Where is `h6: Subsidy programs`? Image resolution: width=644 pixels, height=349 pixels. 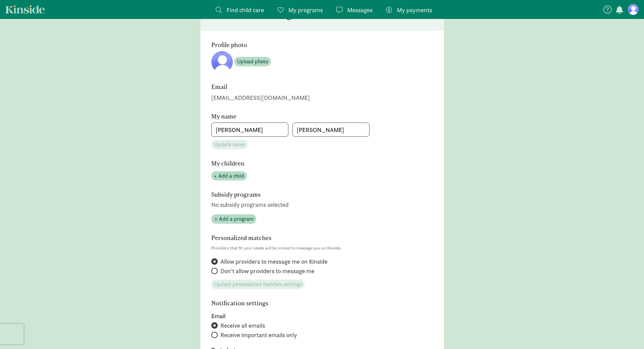 h6: Subsidy programs is located at coordinates (304, 195).